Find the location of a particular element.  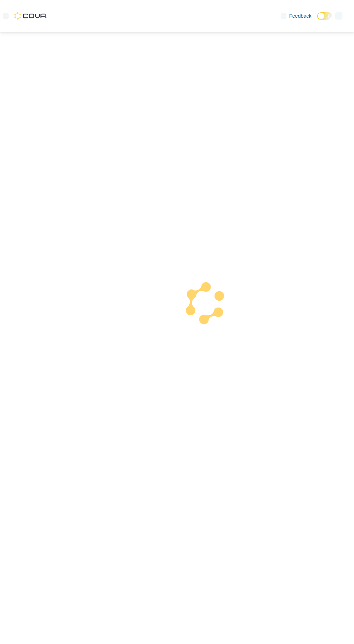

img: Cova is located at coordinates (31, 16).